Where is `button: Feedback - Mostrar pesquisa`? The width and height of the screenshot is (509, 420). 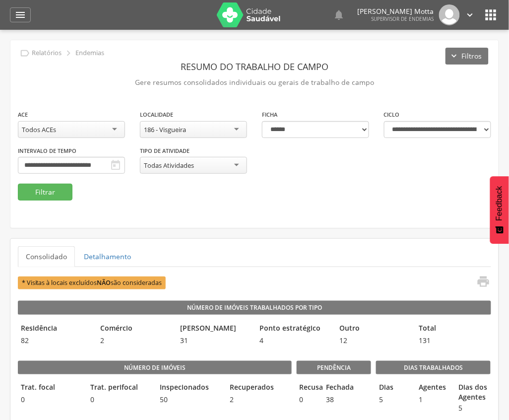 button: Feedback - Mostrar pesquisa is located at coordinates (500, 210).